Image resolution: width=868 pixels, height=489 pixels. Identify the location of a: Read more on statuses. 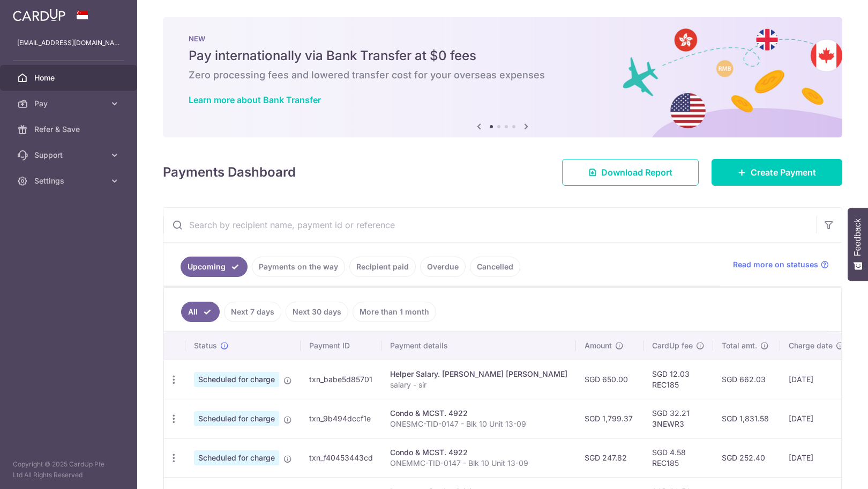
(781, 264).